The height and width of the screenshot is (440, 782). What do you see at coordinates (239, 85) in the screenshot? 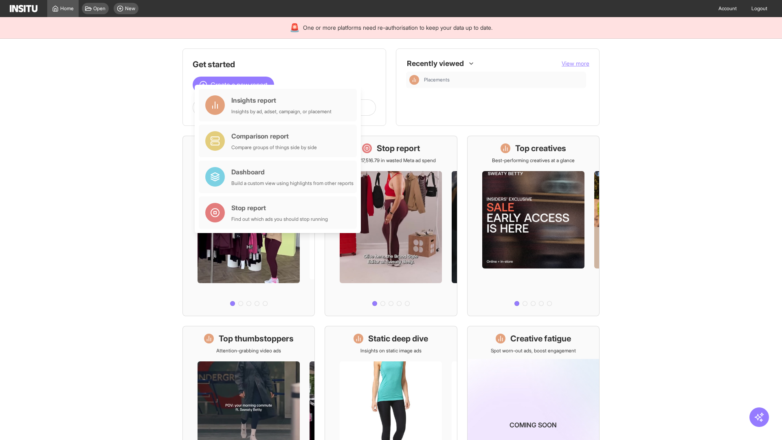
I see `span: Create a new report` at bounding box center [239, 85].